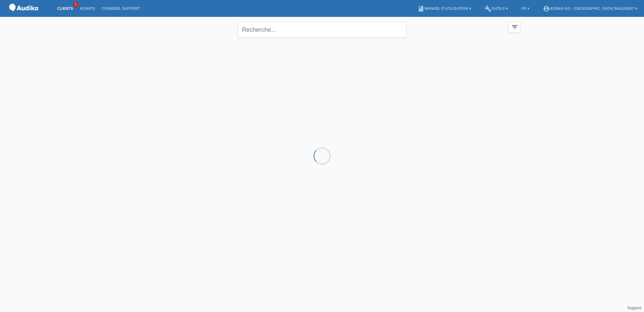 The height and width of the screenshot is (312, 644). What do you see at coordinates (121, 9) in the screenshot?
I see `a: Courriel Support` at bounding box center [121, 9].